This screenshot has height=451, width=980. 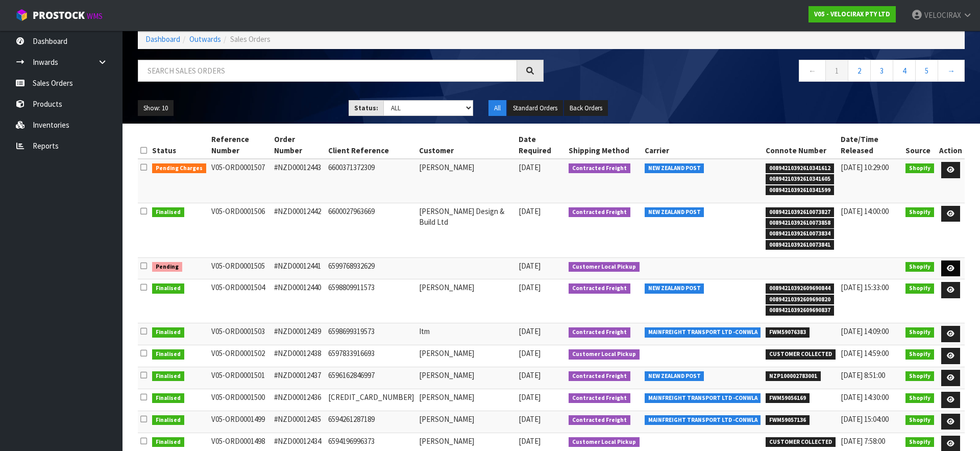 I want to click on span: 00894210392610073827, so click(x=800, y=212).